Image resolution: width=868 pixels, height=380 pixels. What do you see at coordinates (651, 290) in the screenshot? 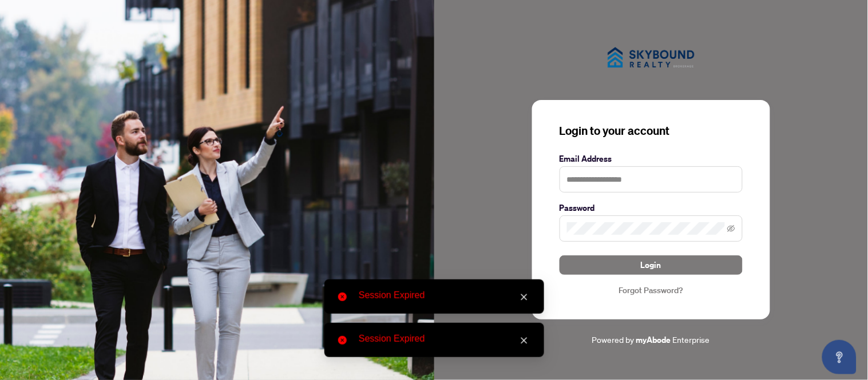
I see `a: Forgot Password?` at bounding box center [651, 290].